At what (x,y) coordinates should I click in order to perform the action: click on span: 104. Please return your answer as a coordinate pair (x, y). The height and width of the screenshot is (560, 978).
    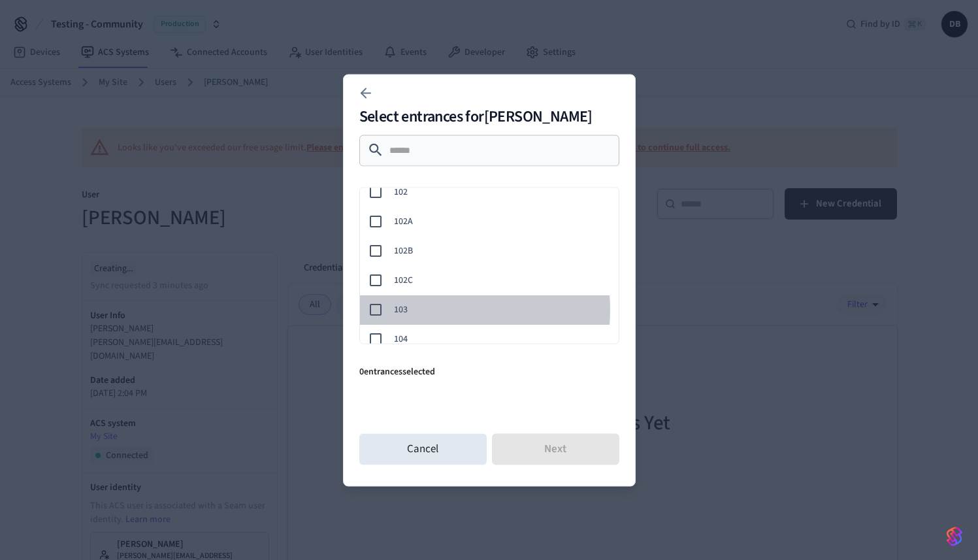
    Looking at the image, I should click on (501, 339).